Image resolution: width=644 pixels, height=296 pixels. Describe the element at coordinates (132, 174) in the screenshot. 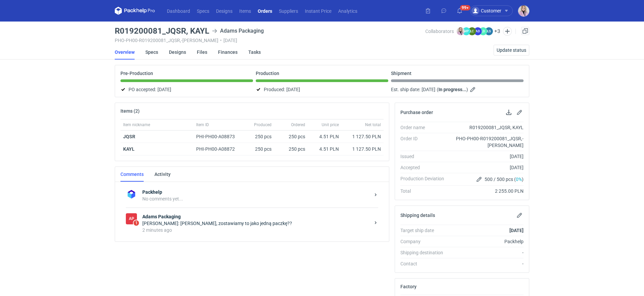

I see `a: Comments` at that location.